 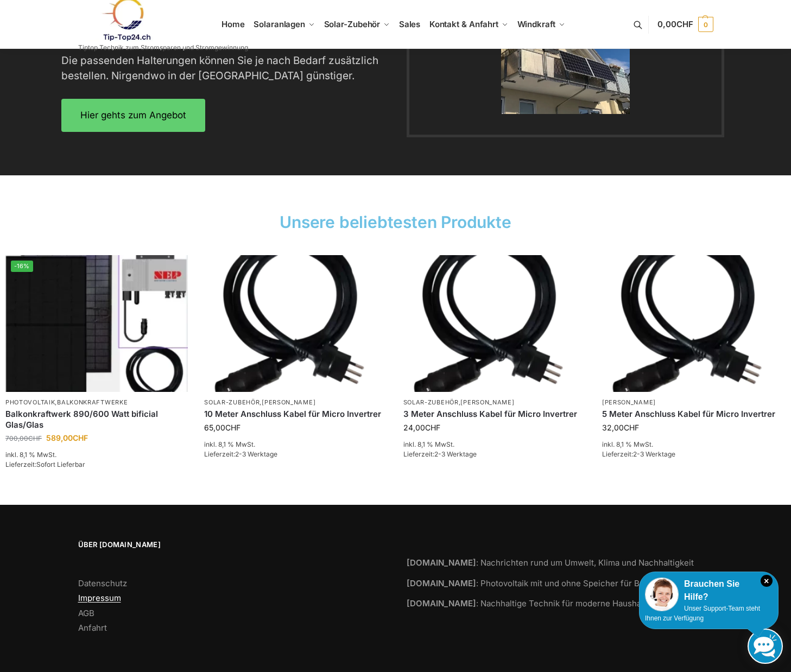 I want to click on img: Customer service, so click(x=662, y=595).